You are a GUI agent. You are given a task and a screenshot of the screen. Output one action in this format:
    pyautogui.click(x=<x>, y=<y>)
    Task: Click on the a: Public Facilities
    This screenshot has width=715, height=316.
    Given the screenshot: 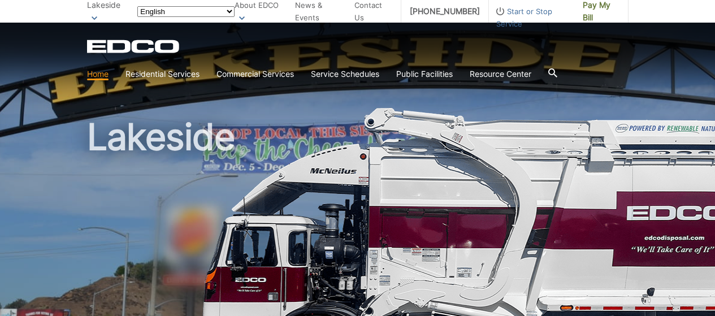 What is the action you would take?
    pyautogui.click(x=424, y=74)
    